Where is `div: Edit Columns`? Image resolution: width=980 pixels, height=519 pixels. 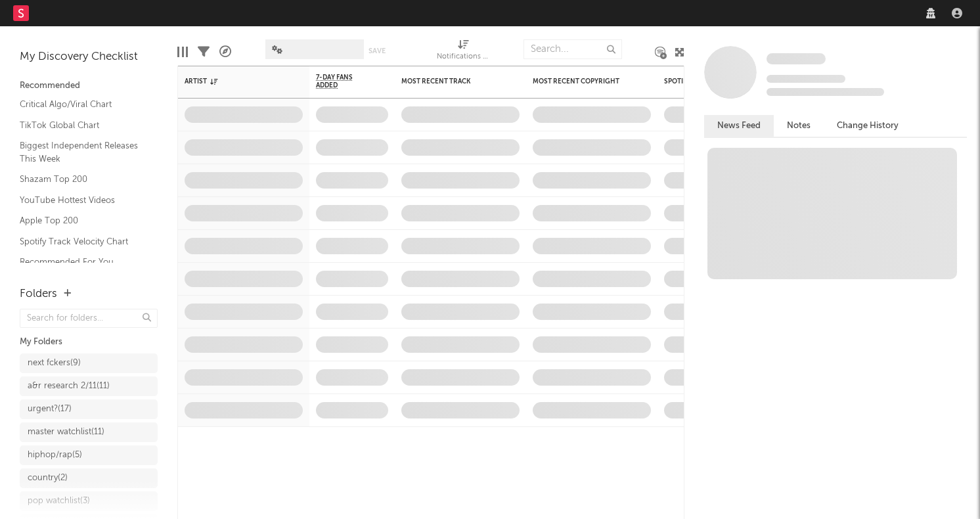
div: Edit Columns is located at coordinates (182, 51).